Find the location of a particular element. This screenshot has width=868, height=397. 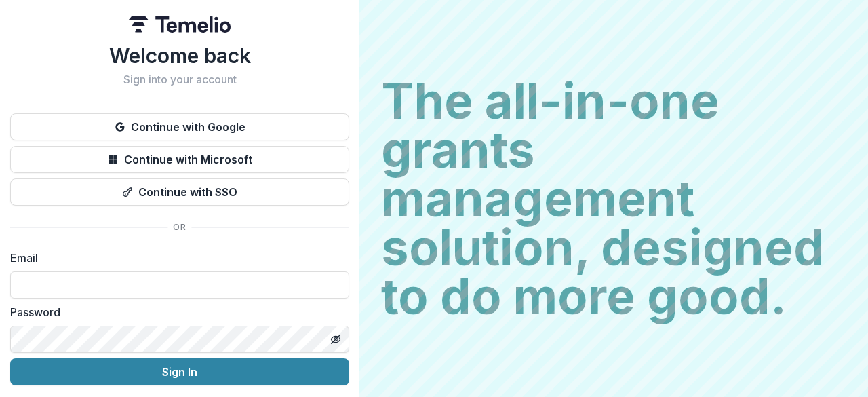

button: Continue with Google is located at coordinates (179, 127).